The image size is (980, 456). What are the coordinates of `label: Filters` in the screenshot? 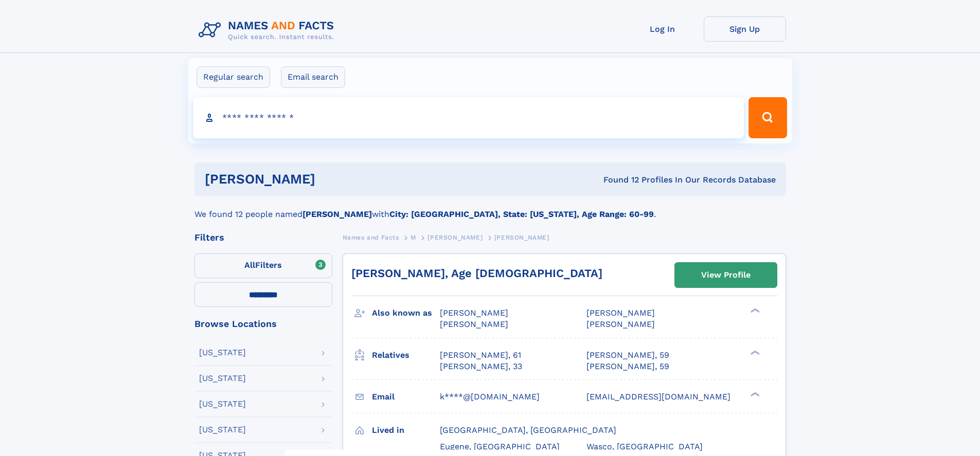 It's located at (264, 266).